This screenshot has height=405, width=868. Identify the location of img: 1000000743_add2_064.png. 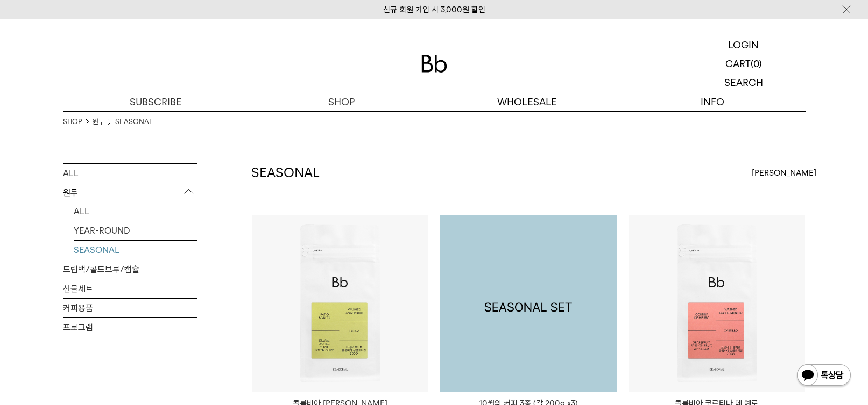
(528, 304).